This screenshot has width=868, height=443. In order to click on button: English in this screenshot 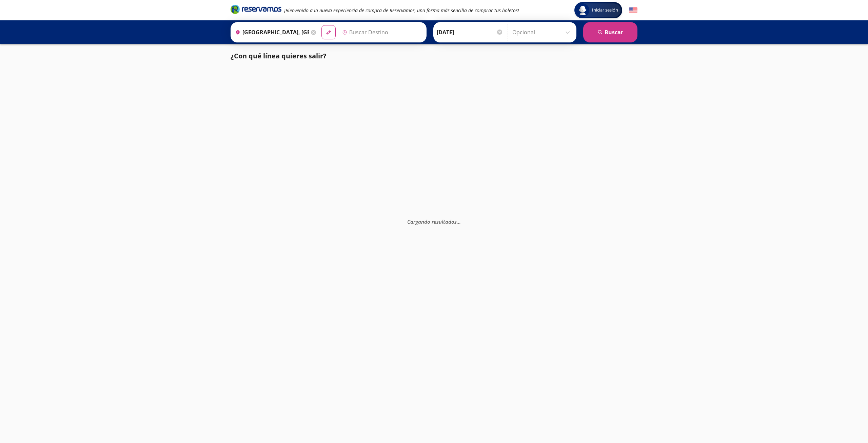, I will do `click(633, 10)`.